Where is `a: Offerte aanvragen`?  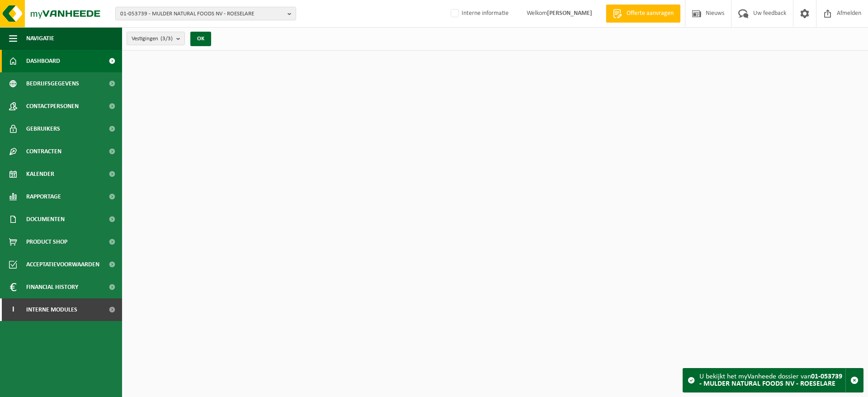
a: Offerte aanvragen is located at coordinates (643, 14).